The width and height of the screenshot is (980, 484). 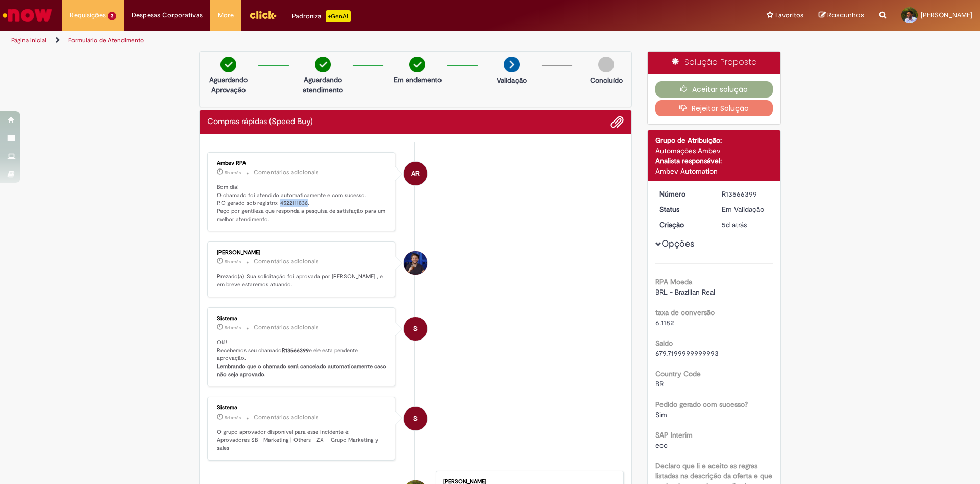 I want to click on img: img-circle-grey.png, so click(x=606, y=65).